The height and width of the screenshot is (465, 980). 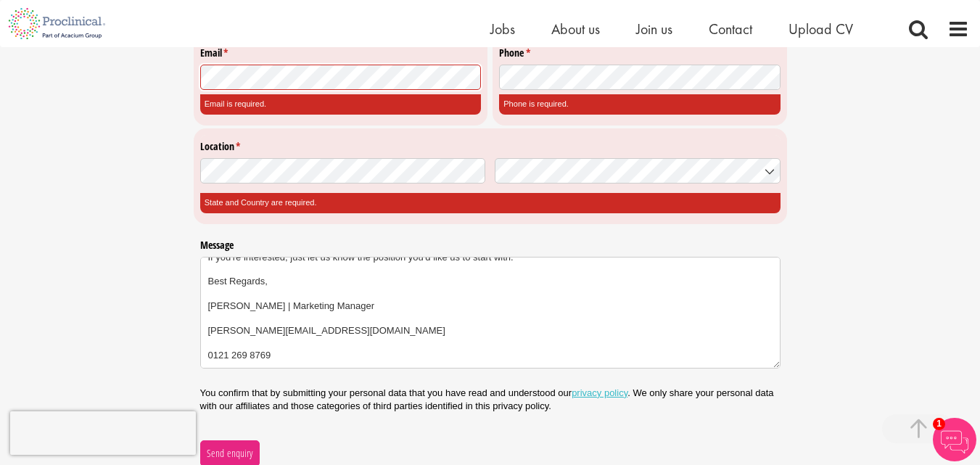 I want to click on span: Jobs, so click(x=502, y=29).